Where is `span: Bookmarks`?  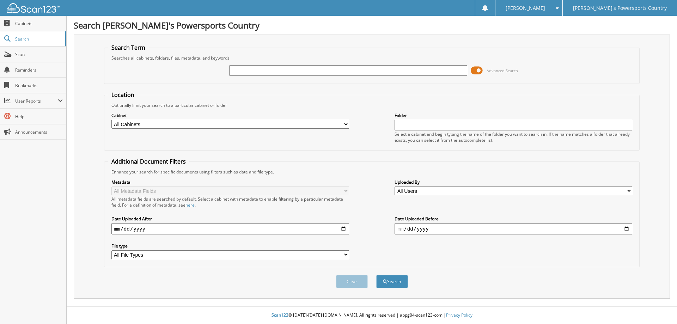
span: Bookmarks is located at coordinates (39, 85).